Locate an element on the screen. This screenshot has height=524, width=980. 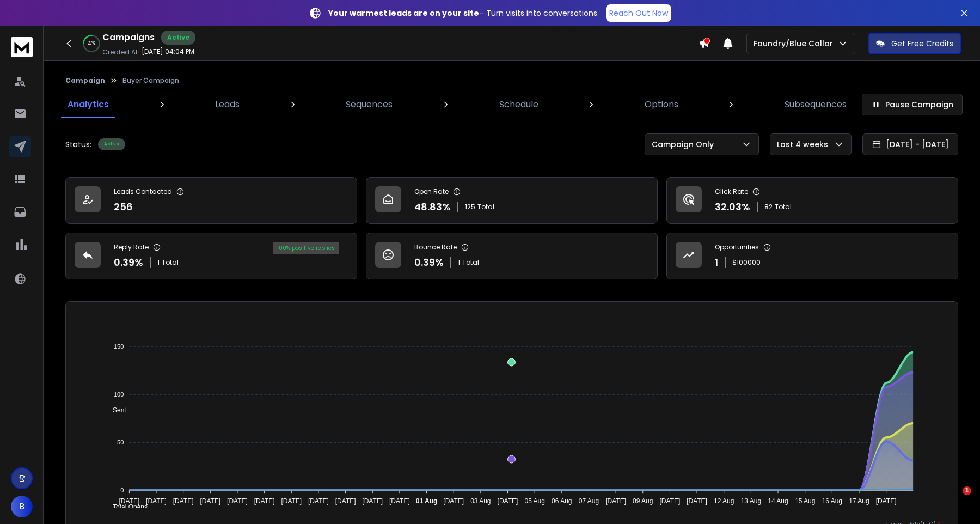
p: Leads is located at coordinates (227, 105).